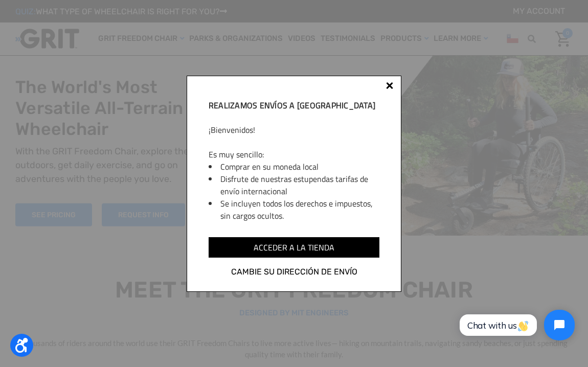  Describe the element at coordinates (300, 210) in the screenshot. I see `li: Se incluyen todos los derechos e impuestos, sin cargos ocultos.` at that location.